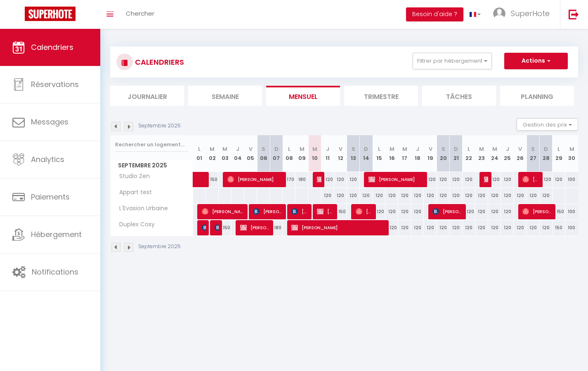 This screenshot has height=371, width=588. What do you see at coordinates (250, 154) in the screenshot?
I see `th: 05` at bounding box center [250, 154].